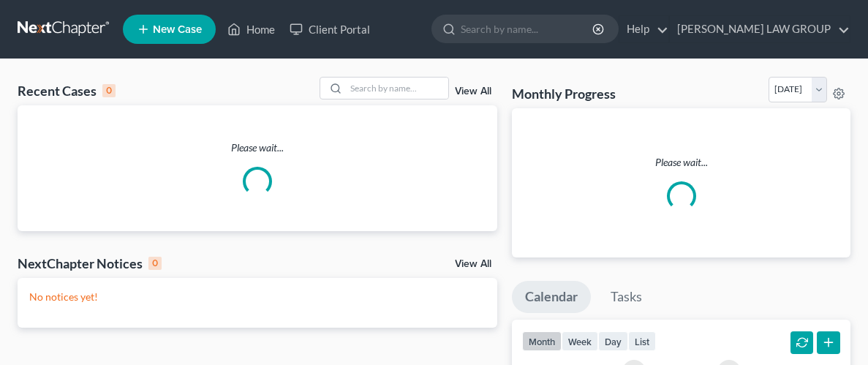 This screenshot has height=365, width=868. I want to click on button: list, so click(642, 341).